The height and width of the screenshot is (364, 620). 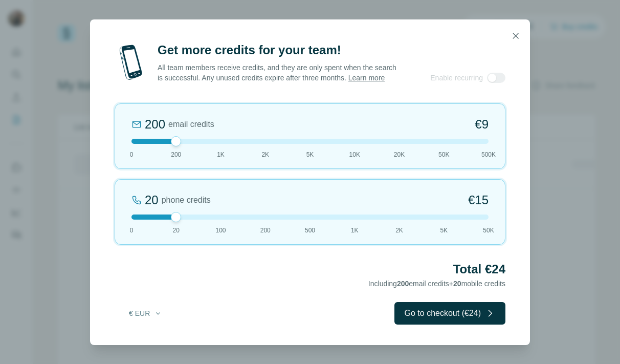 What do you see at coordinates (489, 154) in the screenshot?
I see `span: 500K` at bounding box center [489, 154].